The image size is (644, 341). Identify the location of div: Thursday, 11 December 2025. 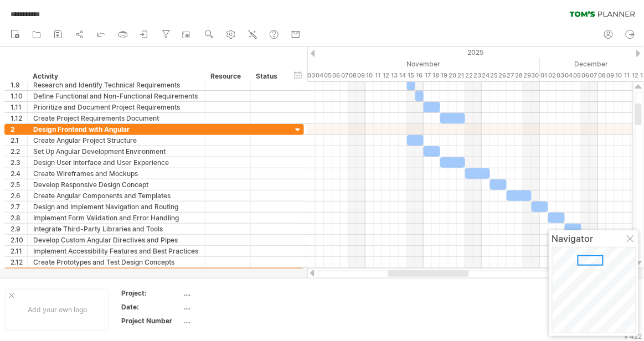
(627, 75).